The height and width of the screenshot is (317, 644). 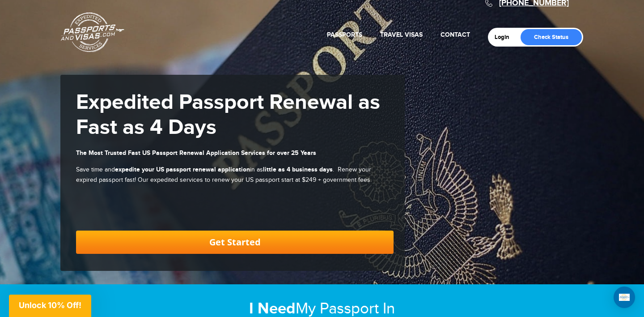 What do you see at coordinates (50, 306) in the screenshot?
I see `div: Unlock 10% Off!` at bounding box center [50, 306].